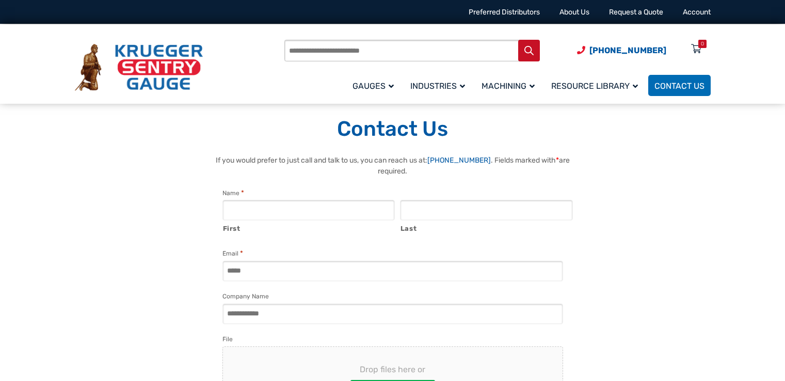 Image resolution: width=785 pixels, height=381 pixels. Describe the element at coordinates (233, 253) in the screenshot. I see `label: Email` at that location.